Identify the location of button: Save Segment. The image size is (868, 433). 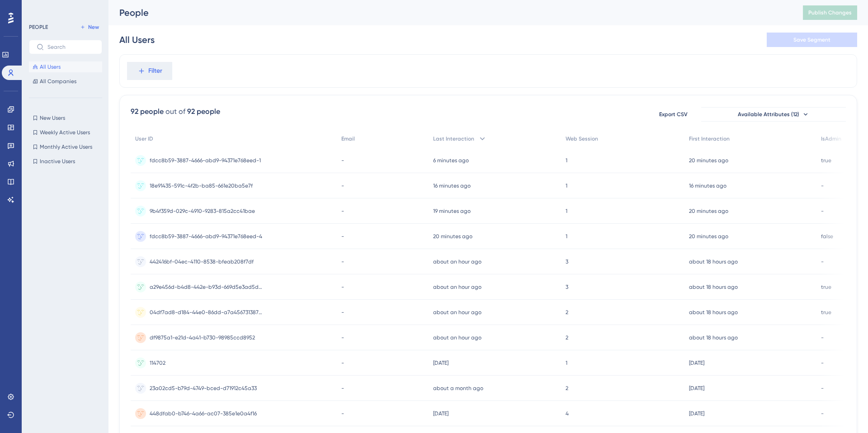
(812, 40).